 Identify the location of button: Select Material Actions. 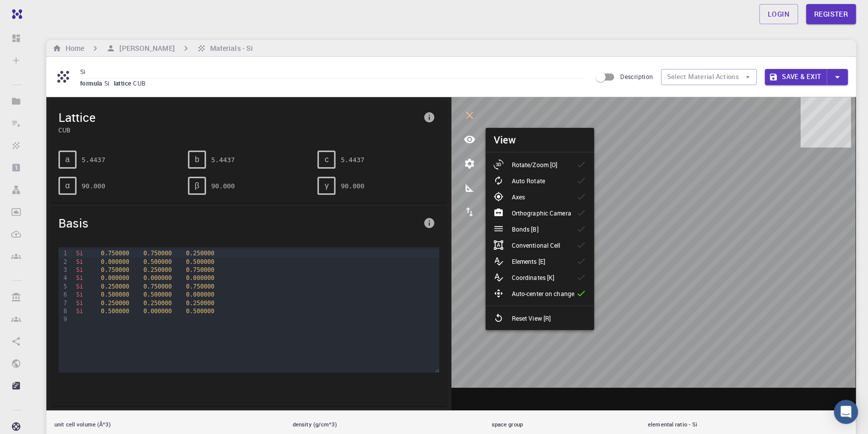
(709, 77).